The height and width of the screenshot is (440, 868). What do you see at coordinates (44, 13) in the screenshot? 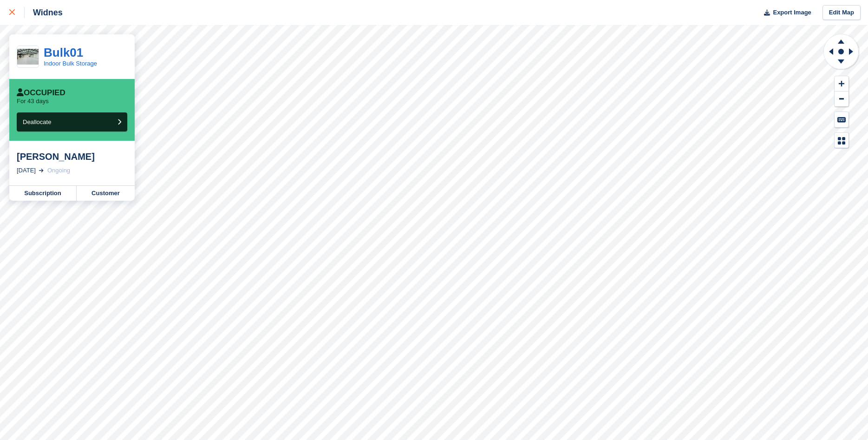
I see `div: Widnes` at bounding box center [44, 13].